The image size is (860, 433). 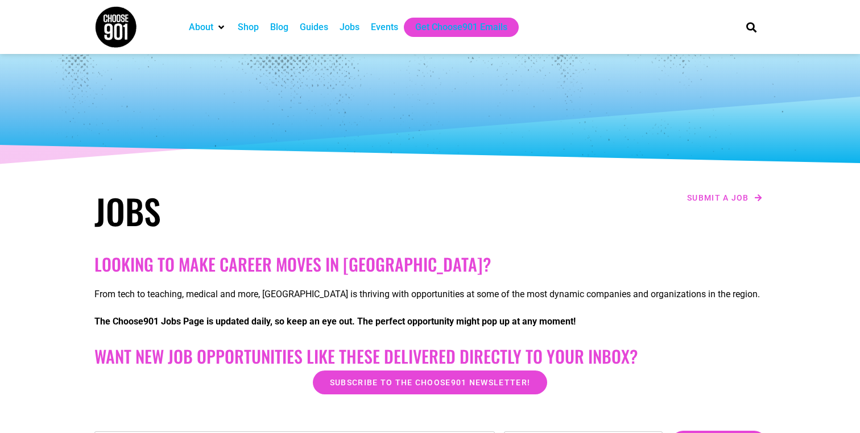 I want to click on a: Guides, so click(x=314, y=27).